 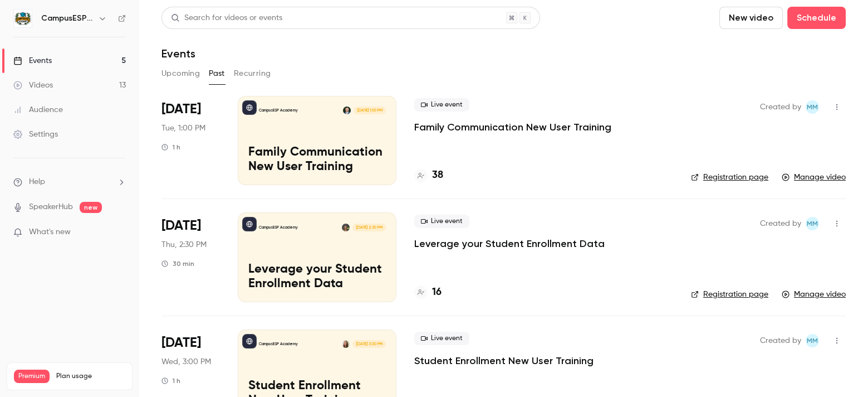 I want to click on button: Upcoming, so click(x=180, y=74).